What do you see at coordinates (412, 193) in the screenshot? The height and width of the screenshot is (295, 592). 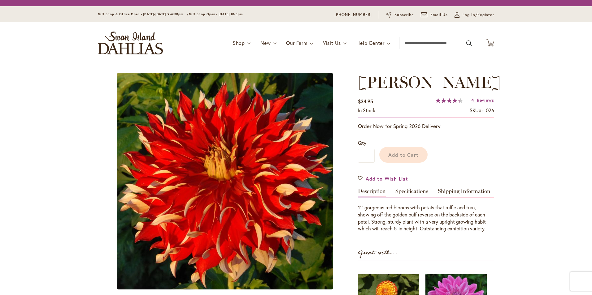 I see `a: Specifications` at bounding box center [412, 193].